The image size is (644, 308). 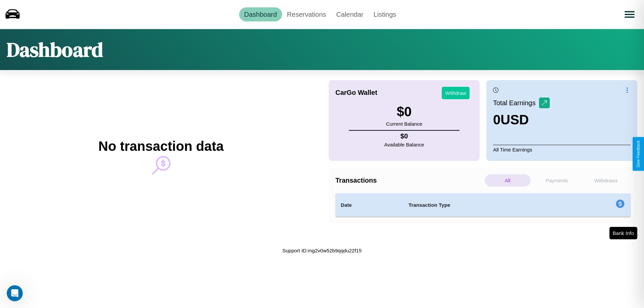 I want to click on a: Reservations, so click(x=307, y=14).